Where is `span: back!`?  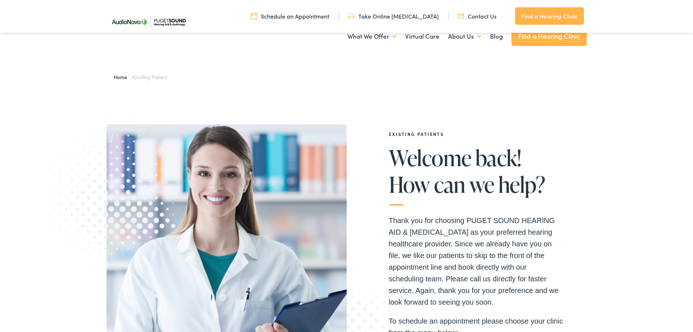 span: back! is located at coordinates (499, 158).